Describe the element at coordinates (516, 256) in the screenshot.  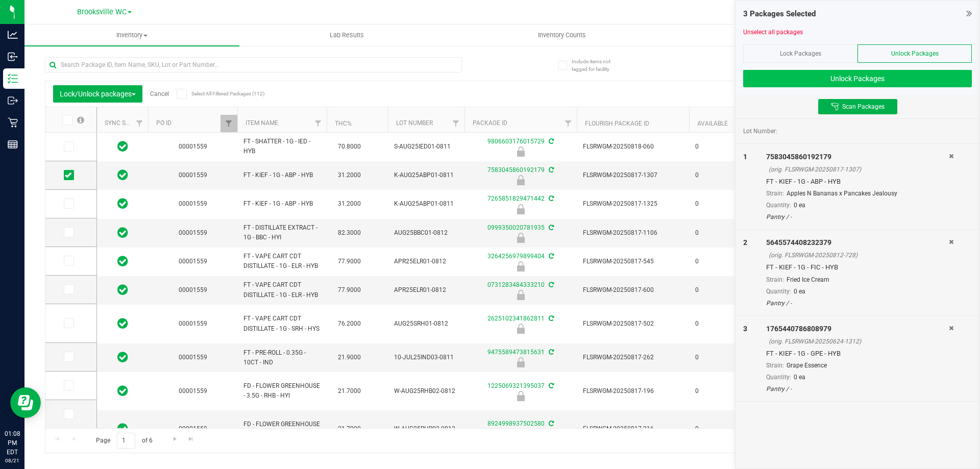
I see `a: 3264256979899404` at that location.